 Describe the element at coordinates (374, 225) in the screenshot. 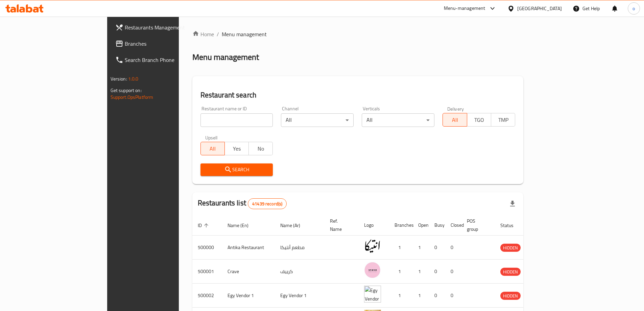

I see `th: Logo` at that location.